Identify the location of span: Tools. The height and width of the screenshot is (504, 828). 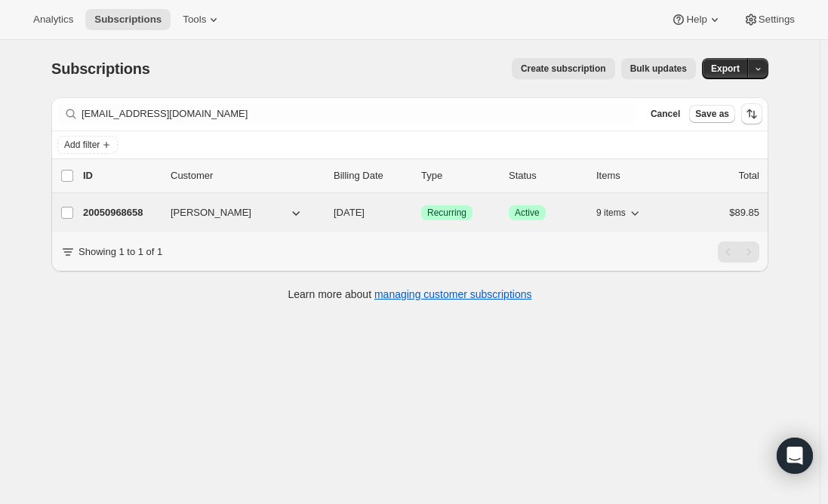
(194, 20).